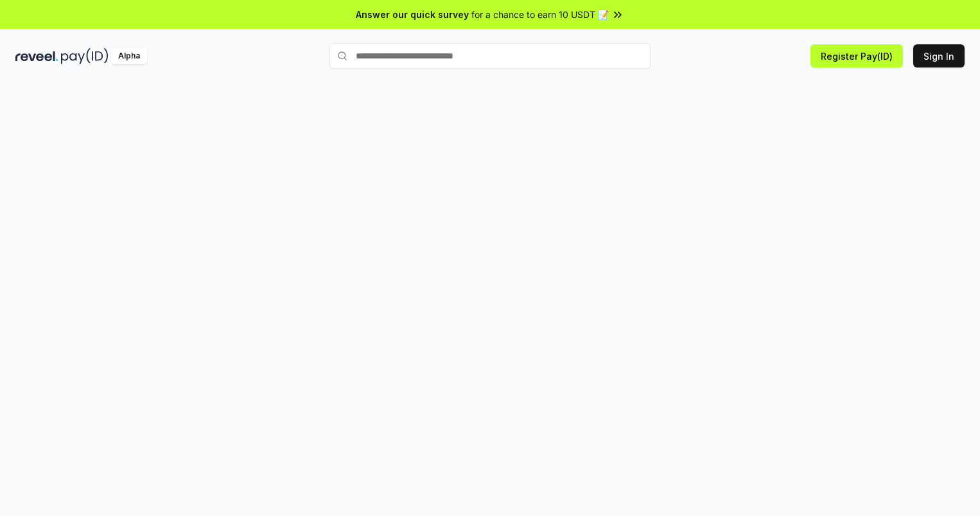  Describe the element at coordinates (129, 56) in the screenshot. I see `div: Alpha` at that location.